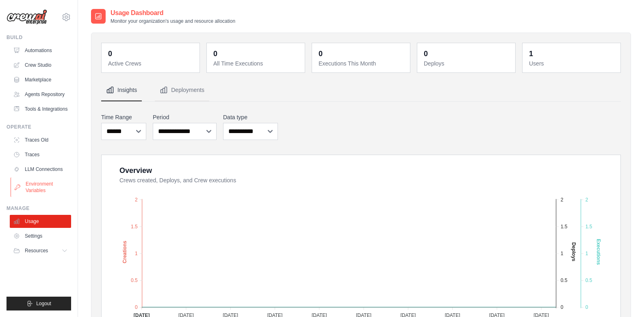  What do you see at coordinates (572, 63) in the screenshot?
I see `dt: Users` at bounding box center [572, 63].